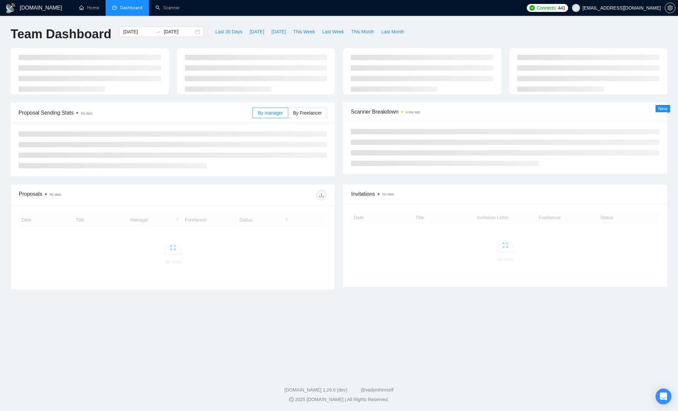 Image resolution: width=678 pixels, height=411 pixels. What do you see at coordinates (663, 109) in the screenshot?
I see `span: New` at bounding box center [663, 109].